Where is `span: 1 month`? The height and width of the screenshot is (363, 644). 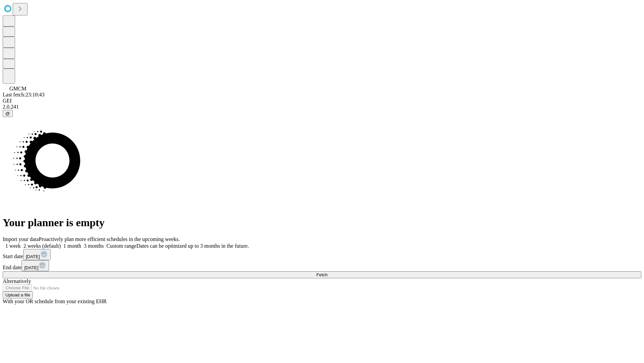
span: 1 month is located at coordinates (73, 246).